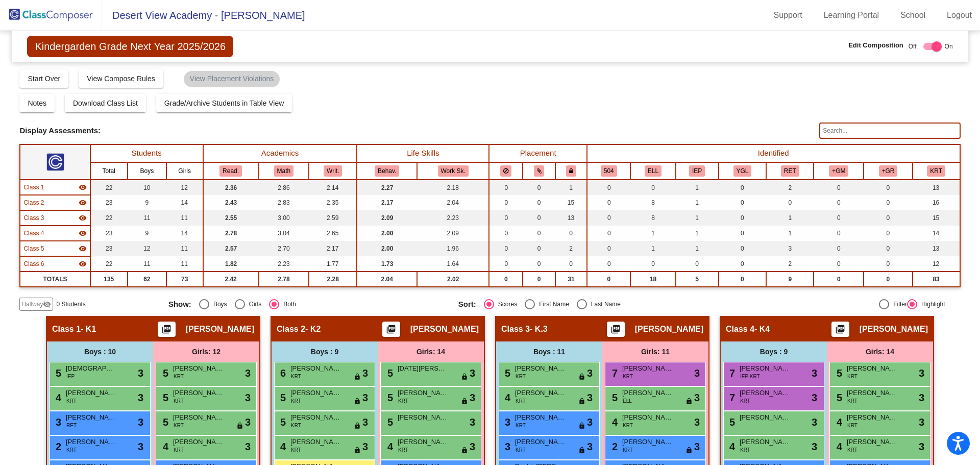 The width and height of the screenshot is (980, 465). I want to click on div: Filter, so click(898, 304).